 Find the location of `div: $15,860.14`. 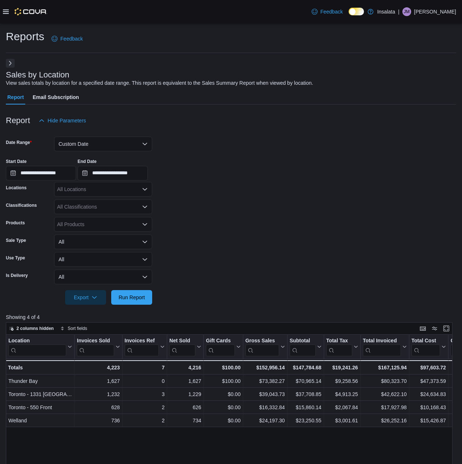

div: $15,860.14 is located at coordinates (305, 408).